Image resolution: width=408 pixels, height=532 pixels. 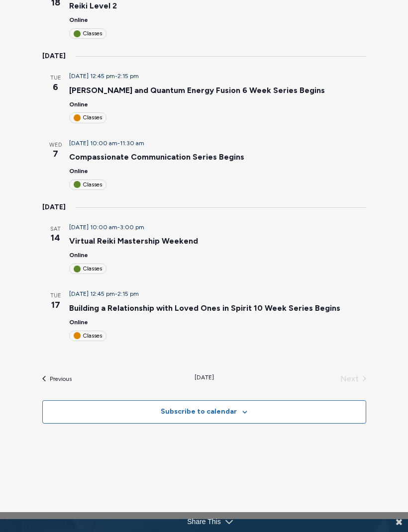 What do you see at coordinates (55, 238) in the screenshot?
I see `span: 14` at bounding box center [55, 238].